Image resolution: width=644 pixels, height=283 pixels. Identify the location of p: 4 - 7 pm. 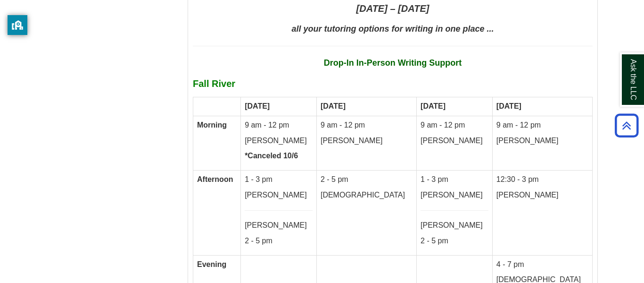
(542, 264).